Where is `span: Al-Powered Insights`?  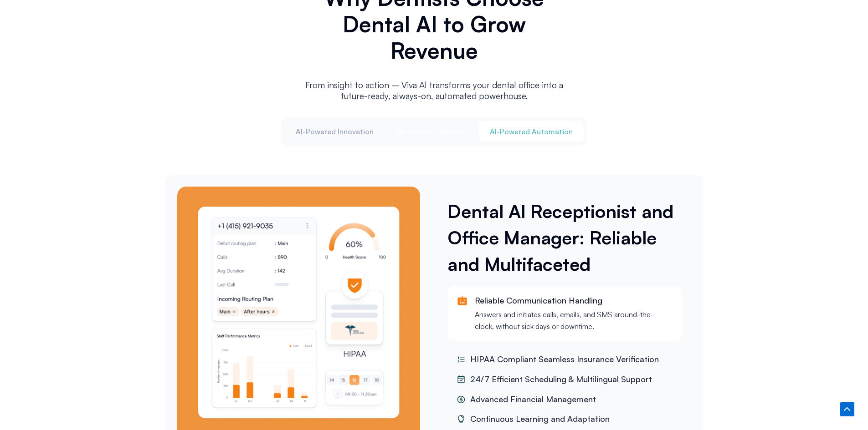
span: Al-Powered Insights is located at coordinates (431, 132).